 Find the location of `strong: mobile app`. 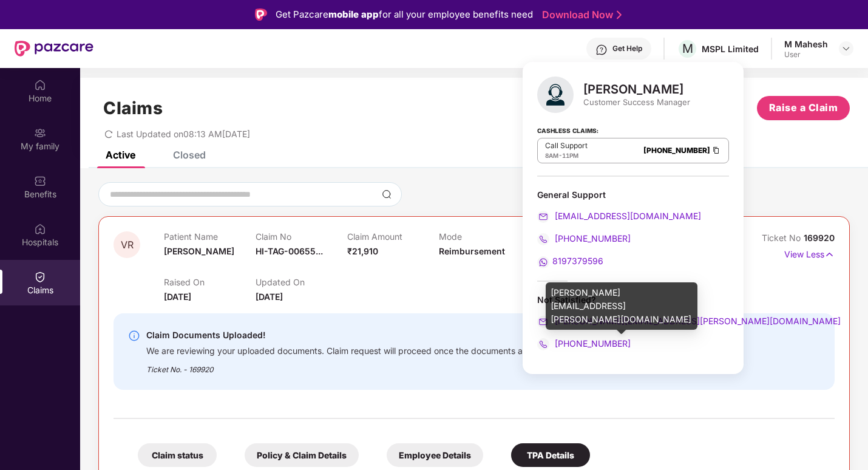

strong: mobile app is located at coordinates (353, 14).